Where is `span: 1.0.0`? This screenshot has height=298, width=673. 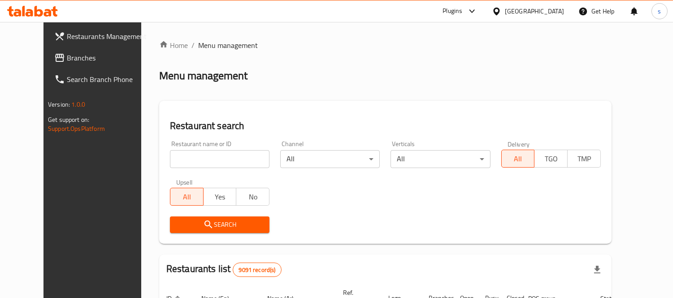 span: 1.0.0 is located at coordinates (78, 104).